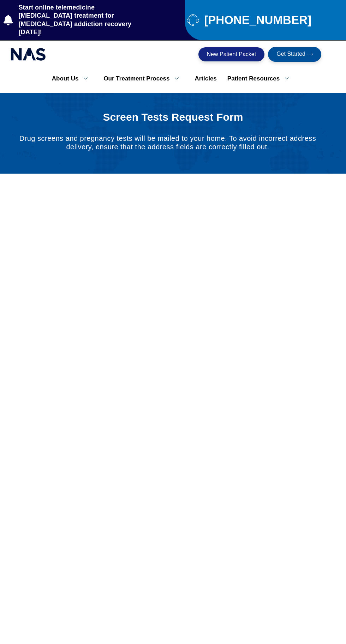 The height and width of the screenshot is (644, 346). Describe the element at coordinates (206, 79) in the screenshot. I see `a: Articles` at that location.